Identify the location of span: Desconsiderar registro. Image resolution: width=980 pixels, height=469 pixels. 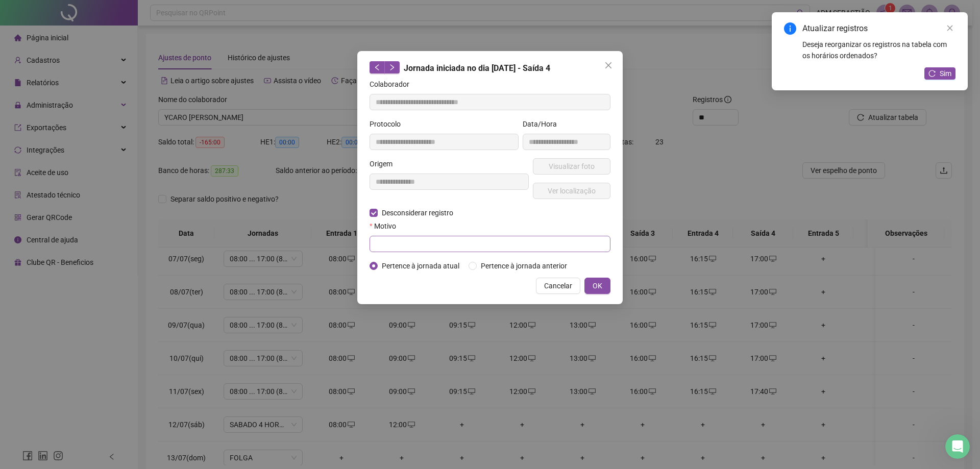
(418, 213).